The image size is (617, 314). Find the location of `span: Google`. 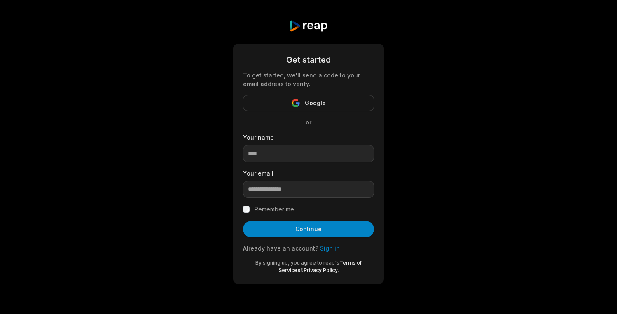

span: Google is located at coordinates (315, 103).